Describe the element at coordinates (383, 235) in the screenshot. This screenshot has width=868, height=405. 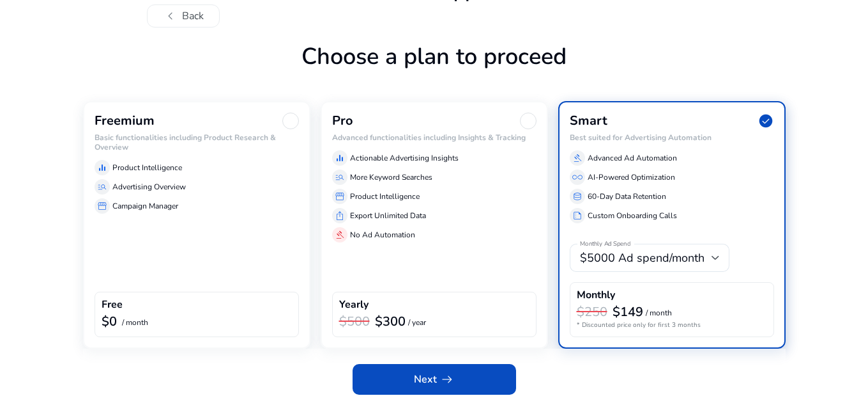
I see `p: No Ad Automation` at that location.